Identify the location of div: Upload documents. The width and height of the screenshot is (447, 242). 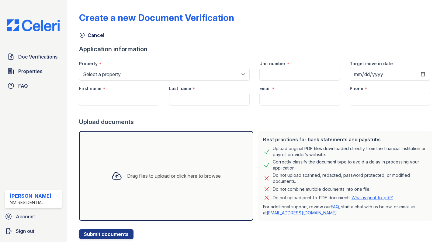
(257, 122).